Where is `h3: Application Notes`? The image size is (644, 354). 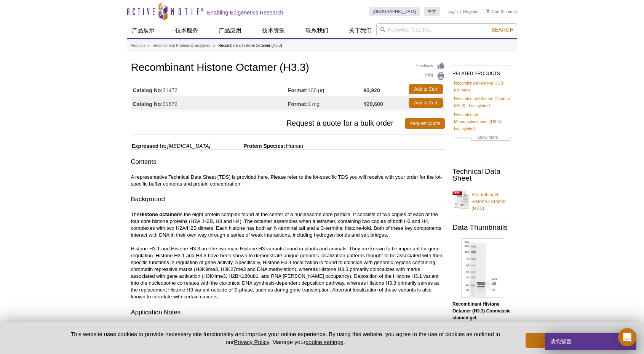
h3: Application Notes is located at coordinates (288, 313).